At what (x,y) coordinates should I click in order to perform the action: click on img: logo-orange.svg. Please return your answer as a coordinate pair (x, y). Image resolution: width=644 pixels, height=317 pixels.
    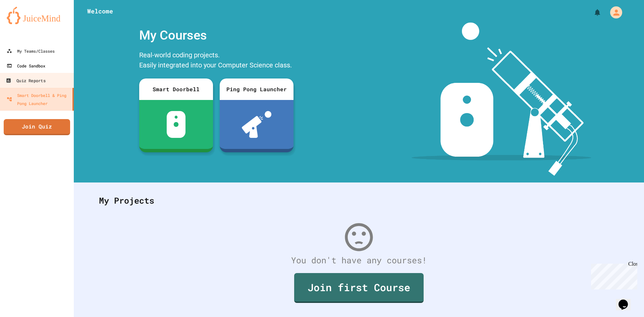
    Looking at the image, I should click on (37, 16).